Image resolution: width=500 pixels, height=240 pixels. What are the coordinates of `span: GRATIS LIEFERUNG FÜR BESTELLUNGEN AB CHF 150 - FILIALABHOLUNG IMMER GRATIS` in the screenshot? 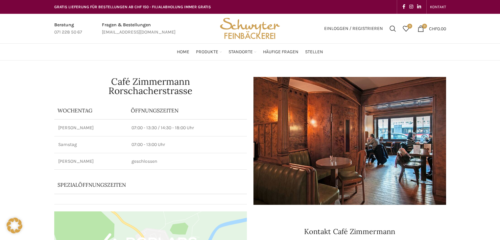 It's located at (133, 7).